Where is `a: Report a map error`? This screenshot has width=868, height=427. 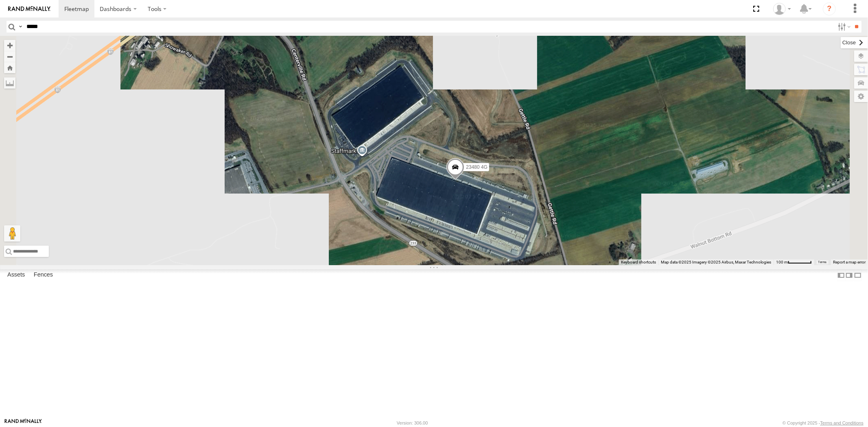
a: Report a map error is located at coordinates (850, 262).